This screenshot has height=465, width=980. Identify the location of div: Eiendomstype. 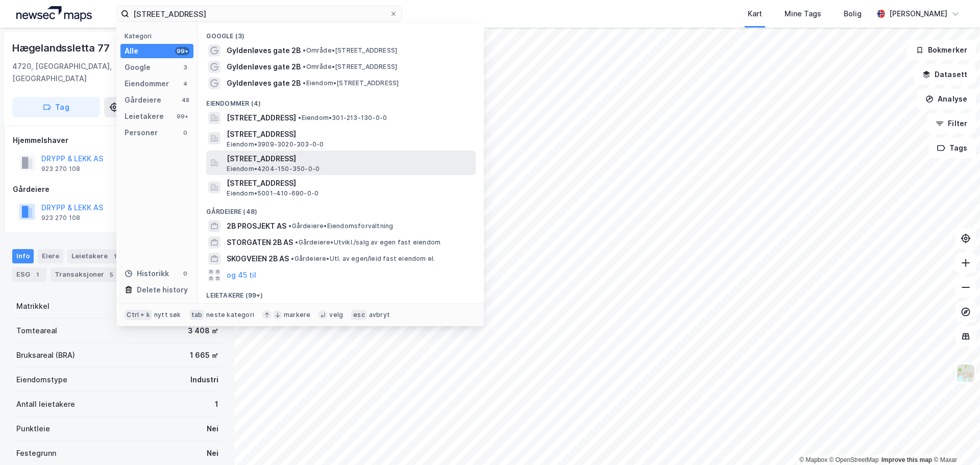
(42, 379).